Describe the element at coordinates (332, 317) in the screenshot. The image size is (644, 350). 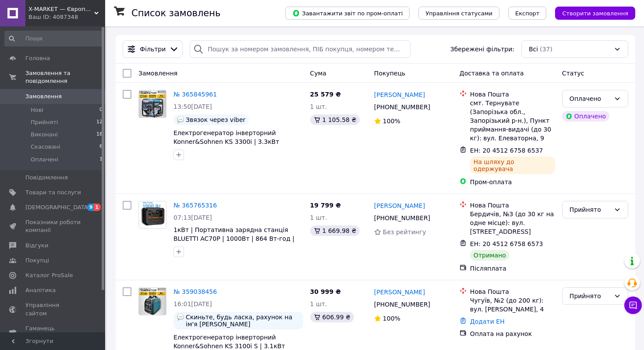
I see `div: 606.99 ₴` at that location.